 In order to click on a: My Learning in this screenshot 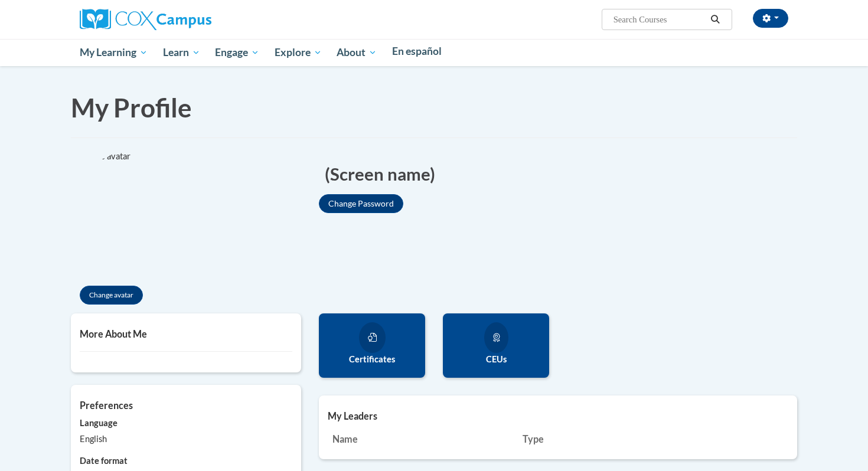, I will do `click(113, 53)`.